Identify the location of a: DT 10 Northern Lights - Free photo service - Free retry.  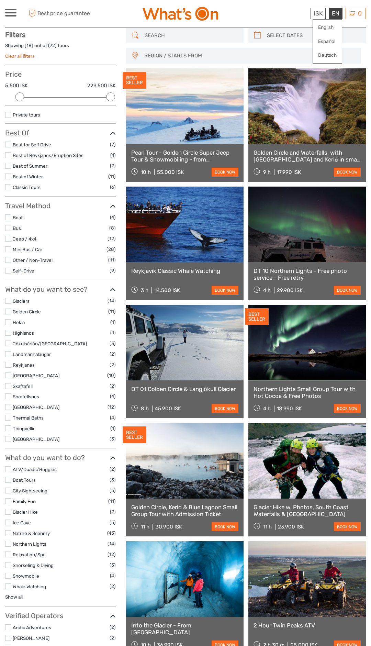
(307, 274).